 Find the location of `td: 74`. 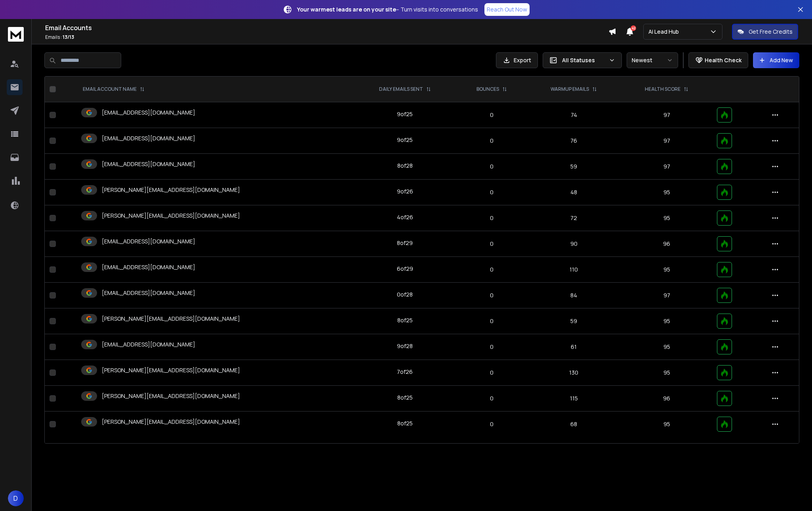

td: 74 is located at coordinates (574, 115).